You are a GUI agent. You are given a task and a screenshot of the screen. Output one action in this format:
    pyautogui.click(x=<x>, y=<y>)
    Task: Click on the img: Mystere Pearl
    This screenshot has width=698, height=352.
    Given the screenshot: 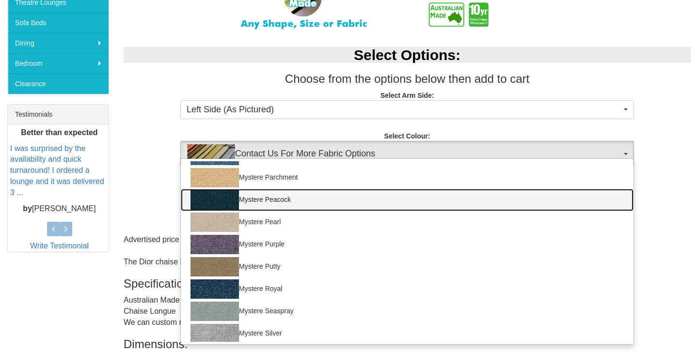 What is the action you would take?
    pyautogui.click(x=215, y=222)
    